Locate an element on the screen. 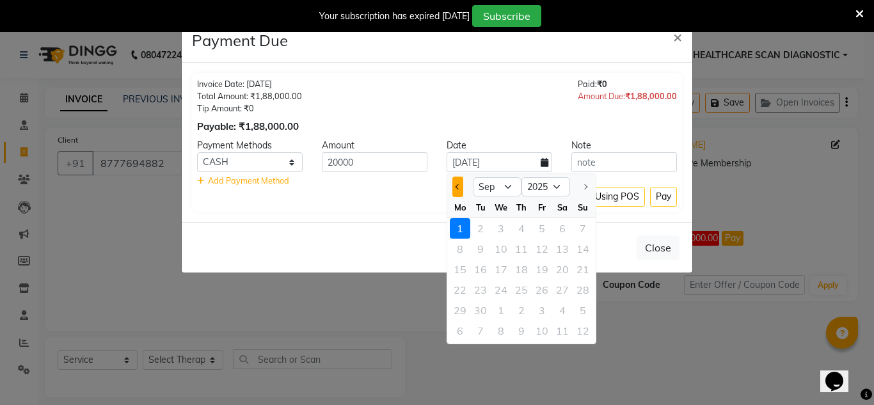 The width and height of the screenshot is (874, 405). button: Collect Using POS is located at coordinates (601, 196).